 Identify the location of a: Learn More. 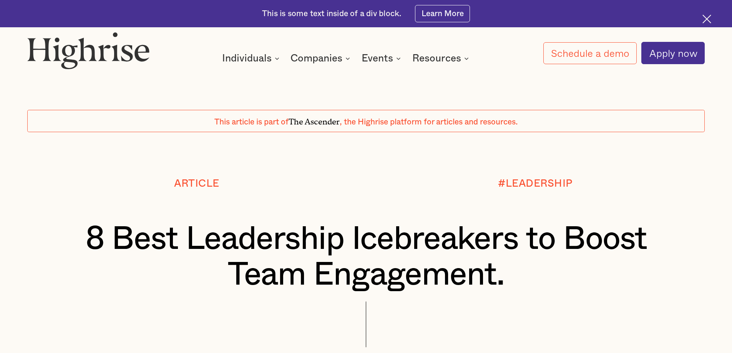
(442, 13).